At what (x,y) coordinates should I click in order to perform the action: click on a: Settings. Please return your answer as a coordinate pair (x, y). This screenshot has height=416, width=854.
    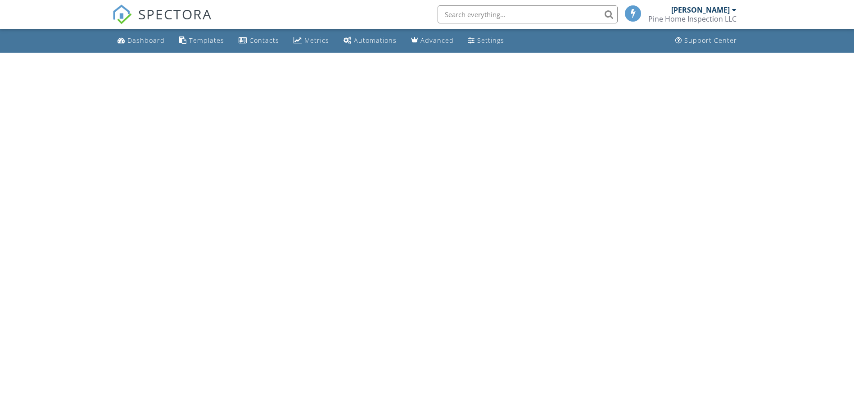
    Looking at the image, I should click on (486, 41).